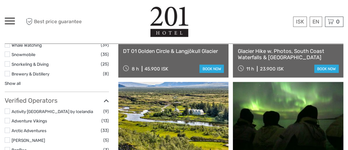 This screenshot has height=150, width=348. Describe the element at coordinates (57, 22) in the screenshot. I see `span: Best price guarantee` at that location.